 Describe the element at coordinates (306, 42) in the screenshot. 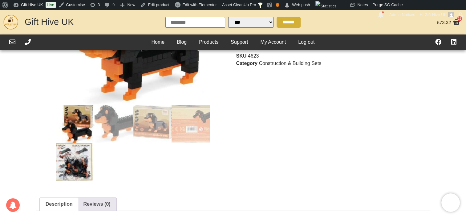

I see `a: Log out` at that location.